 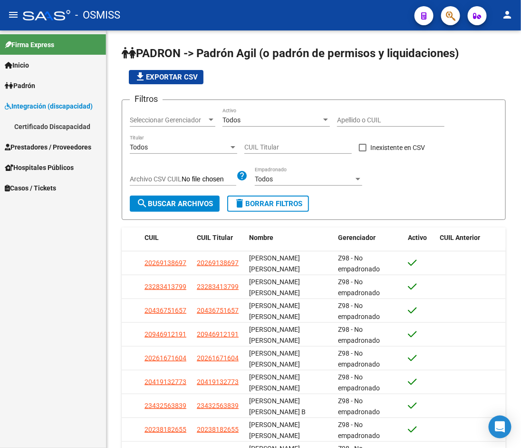 I want to click on span: Gerenciador, so click(x=357, y=237).